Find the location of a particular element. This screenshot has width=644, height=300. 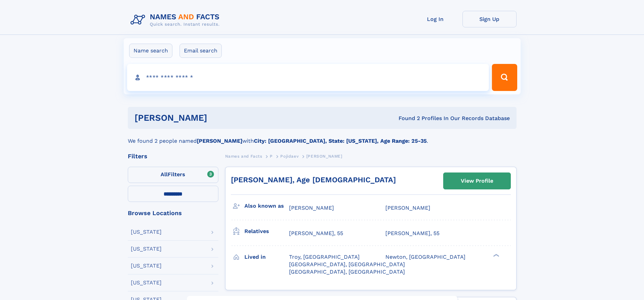

span: All is located at coordinates (164, 174).